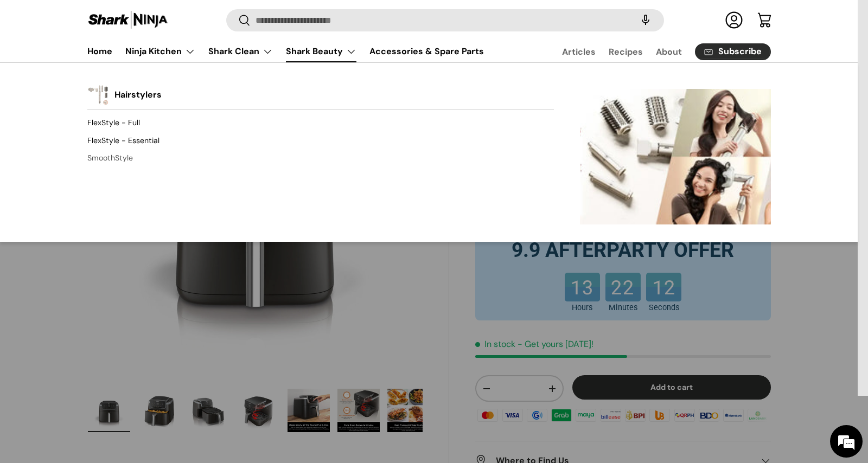  Describe the element at coordinates (128, 20) in the screenshot. I see `a: Shark Ninja Philippines` at that location.